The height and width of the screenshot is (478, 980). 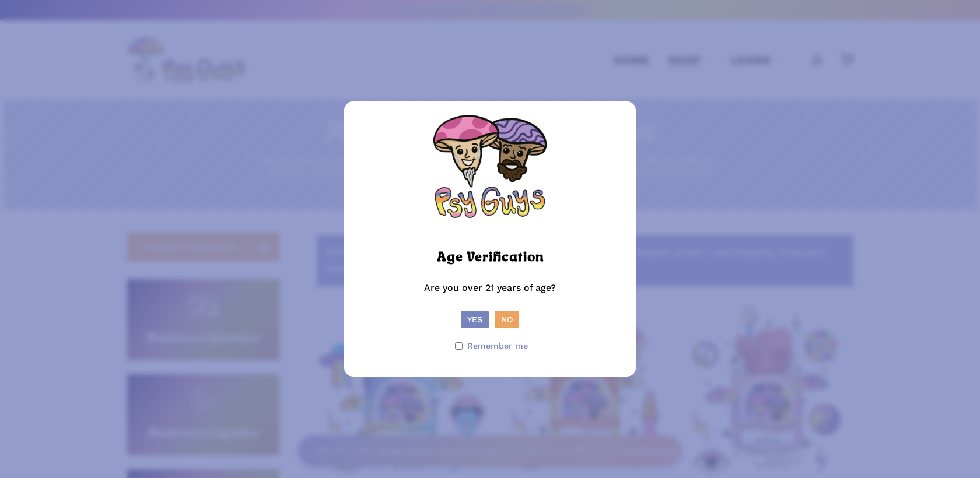 What do you see at coordinates (497, 346) in the screenshot?
I see `span: Remember me` at bounding box center [497, 346].